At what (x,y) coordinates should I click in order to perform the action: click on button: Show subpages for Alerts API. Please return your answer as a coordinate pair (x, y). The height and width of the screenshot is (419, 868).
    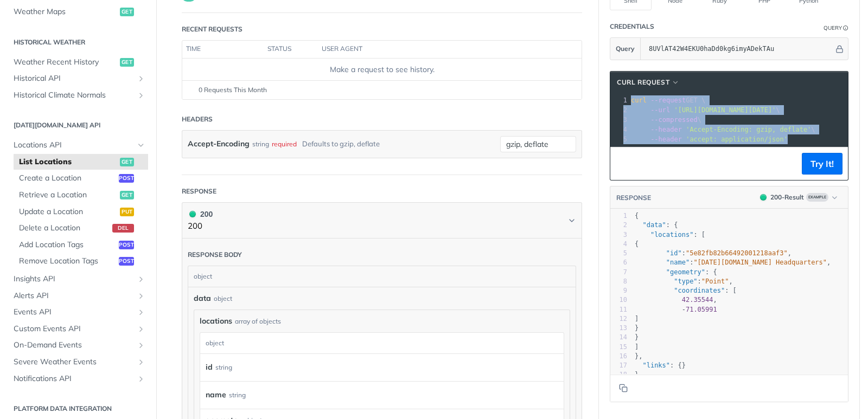
    Looking at the image, I should click on (141, 296).